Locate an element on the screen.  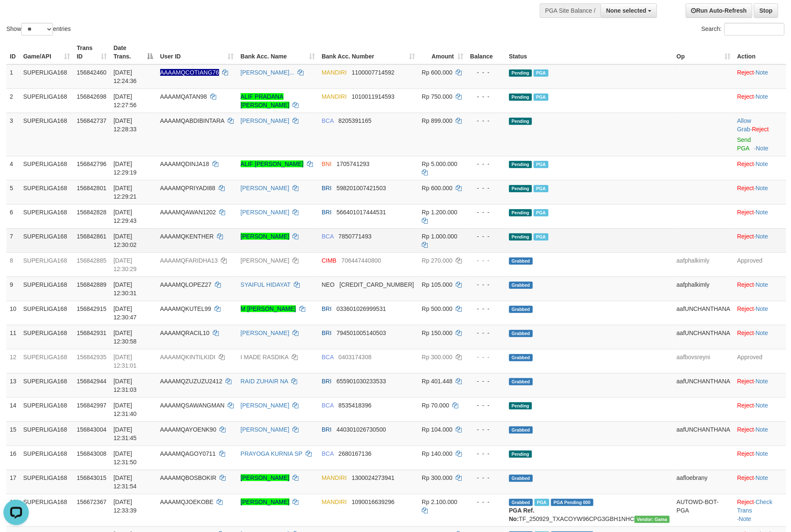
span: 156842801 is located at coordinates (91, 188).